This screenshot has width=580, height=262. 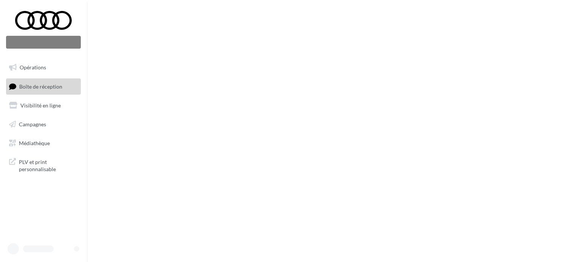 I want to click on span: Visibilité en ligne, so click(x=40, y=105).